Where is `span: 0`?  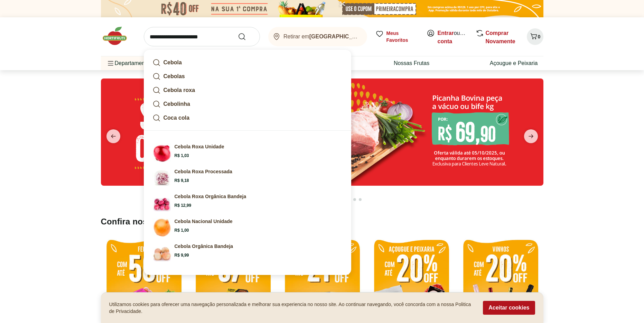
span: 0 is located at coordinates (539, 36).